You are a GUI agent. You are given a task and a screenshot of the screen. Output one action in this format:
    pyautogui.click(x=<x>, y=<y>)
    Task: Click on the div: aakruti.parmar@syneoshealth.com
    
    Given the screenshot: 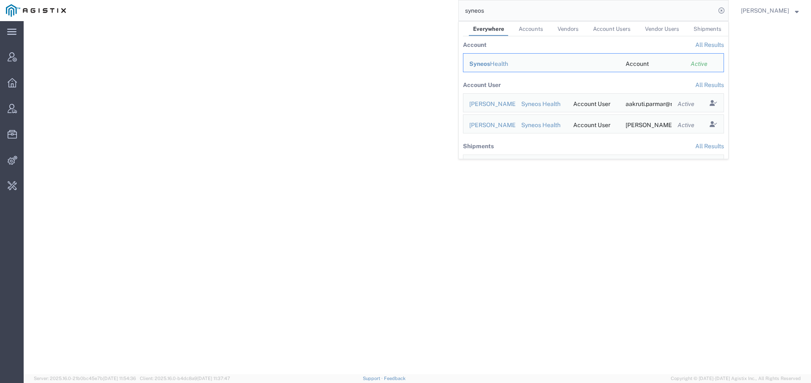 What is the action you would take?
    pyautogui.click(x=646, y=104)
    